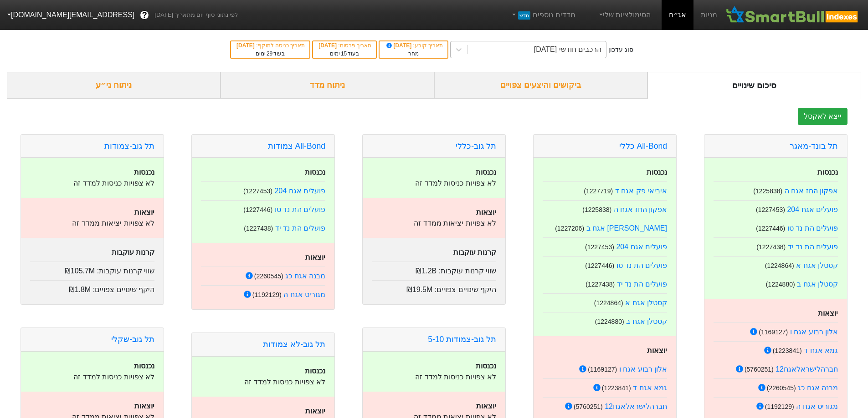 The width and height of the screenshot is (868, 418). What do you see at coordinates (270, 46) in the screenshot?
I see `div: תאריך כניסה לתוקף :` at bounding box center [270, 46].